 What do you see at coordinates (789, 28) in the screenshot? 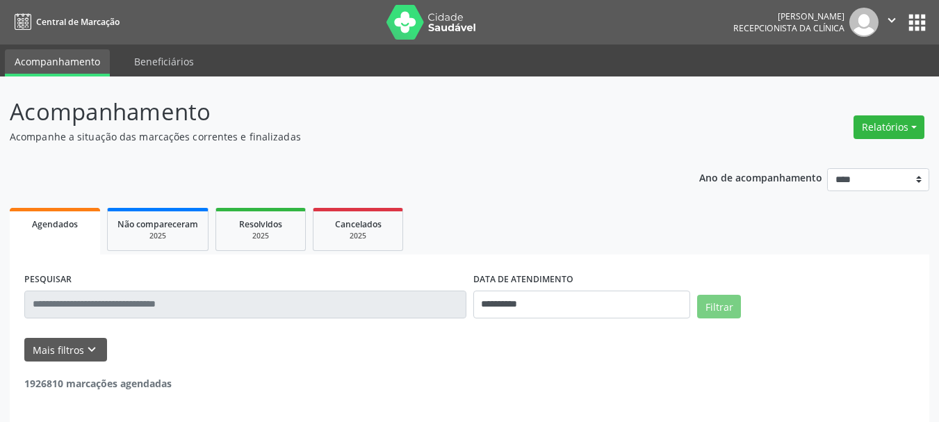
I see `span: Recepcionista da clínica` at bounding box center [789, 28].